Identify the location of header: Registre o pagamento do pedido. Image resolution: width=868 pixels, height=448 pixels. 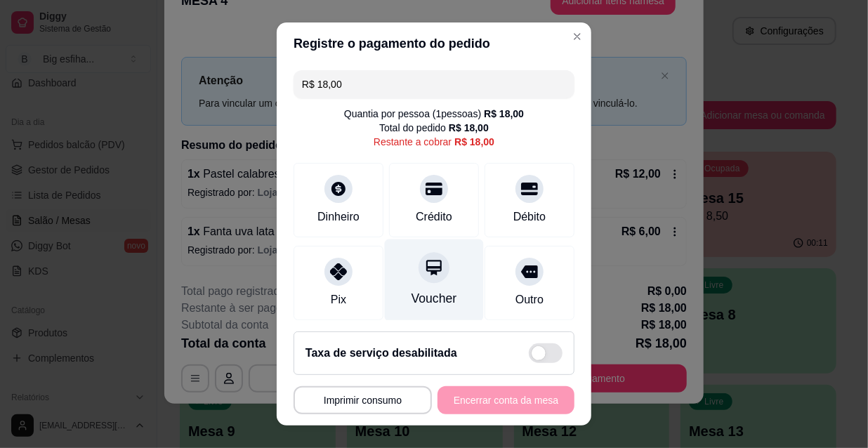
(434, 43).